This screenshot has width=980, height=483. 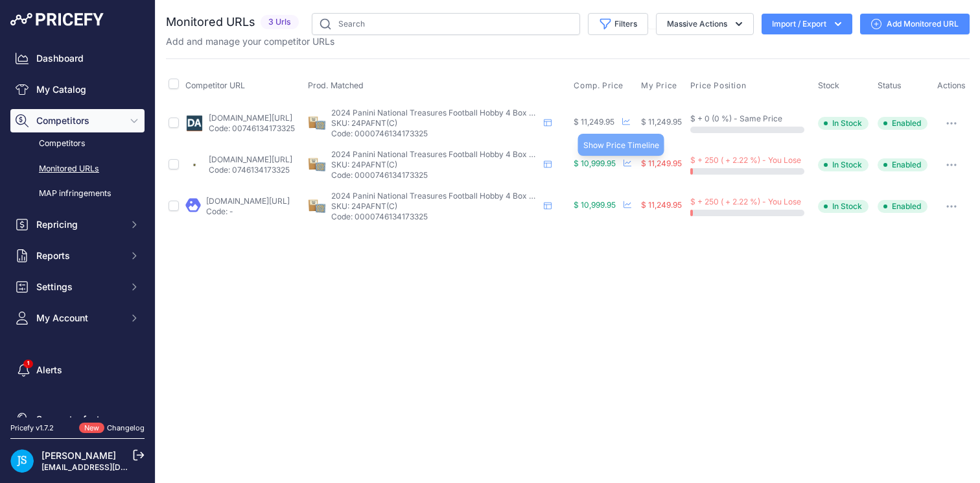 I want to click on a: My Catalog, so click(x=78, y=90).